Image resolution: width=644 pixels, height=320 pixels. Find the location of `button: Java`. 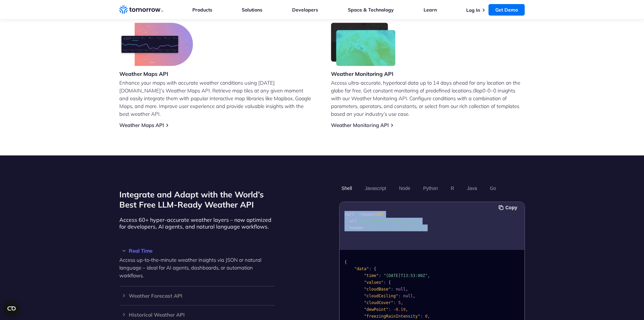

button: Java is located at coordinates (471, 188).